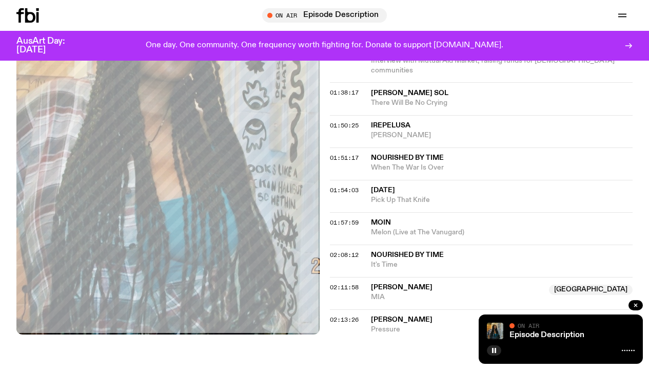 The image size is (649, 370). I want to click on span: On Air, so click(529, 325).